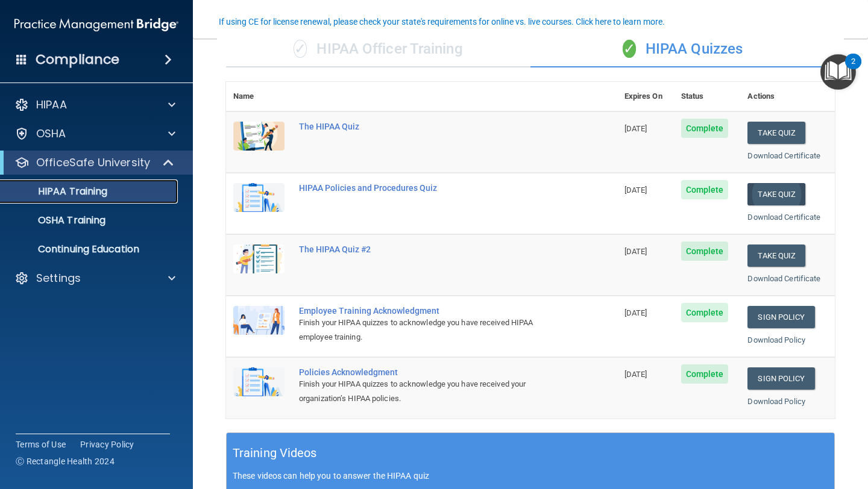  What do you see at coordinates (378, 50) in the screenshot?
I see `div: HIPAA Officer Training` at bounding box center [378, 50].